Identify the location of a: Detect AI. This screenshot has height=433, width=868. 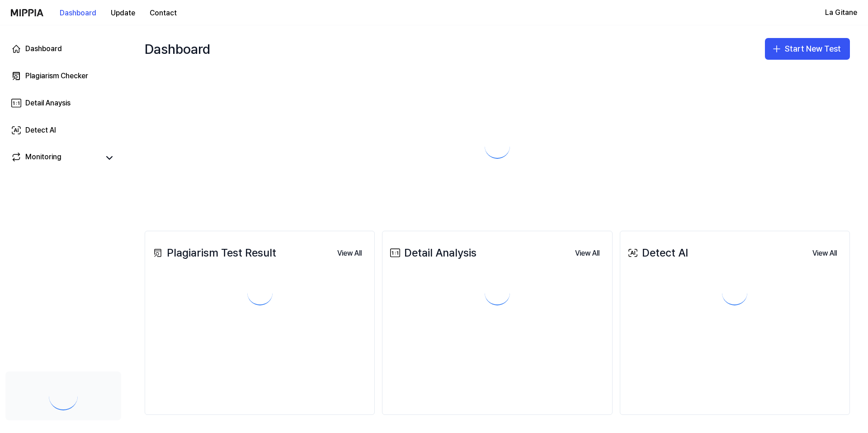
(63, 131).